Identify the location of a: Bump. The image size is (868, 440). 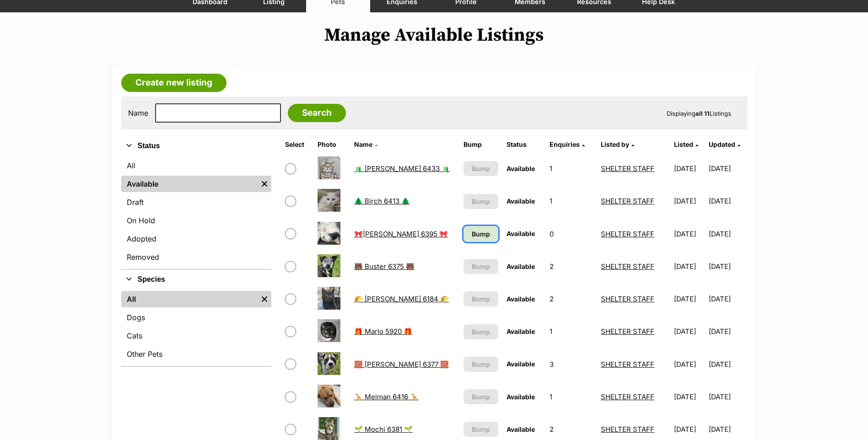
(481, 234).